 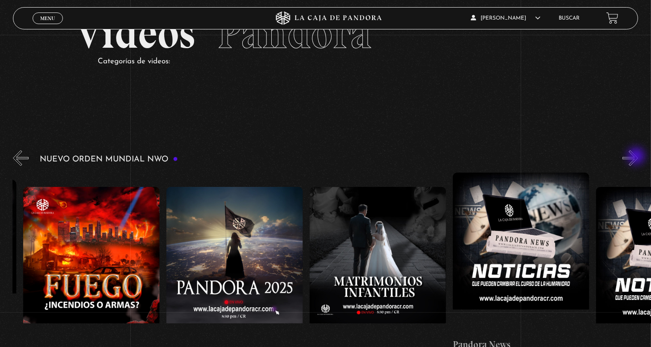 What do you see at coordinates (47, 18) in the screenshot?
I see `span: Menu` at bounding box center [47, 18].